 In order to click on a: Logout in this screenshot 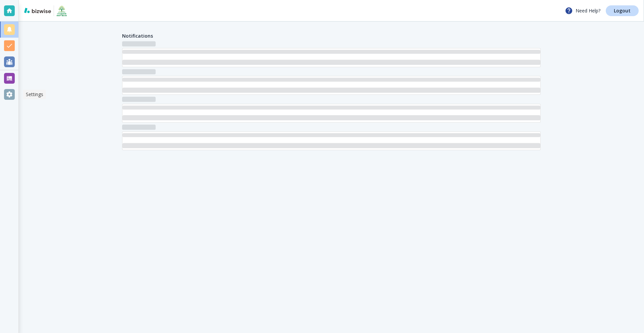, I will do `click(622, 11)`.